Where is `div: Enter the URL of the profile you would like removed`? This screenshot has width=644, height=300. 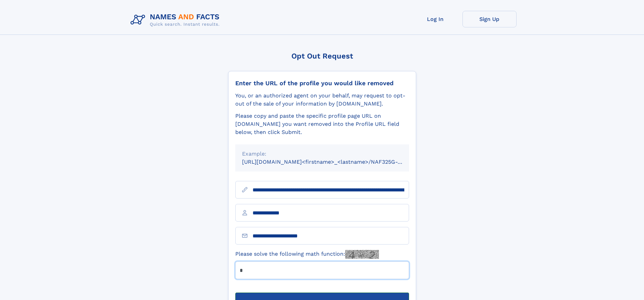 div: Enter the URL of the profile you would like removed is located at coordinates (322, 83).